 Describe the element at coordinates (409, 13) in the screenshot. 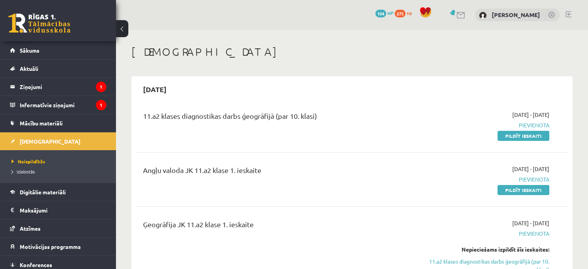

I see `span: xp` at that location.